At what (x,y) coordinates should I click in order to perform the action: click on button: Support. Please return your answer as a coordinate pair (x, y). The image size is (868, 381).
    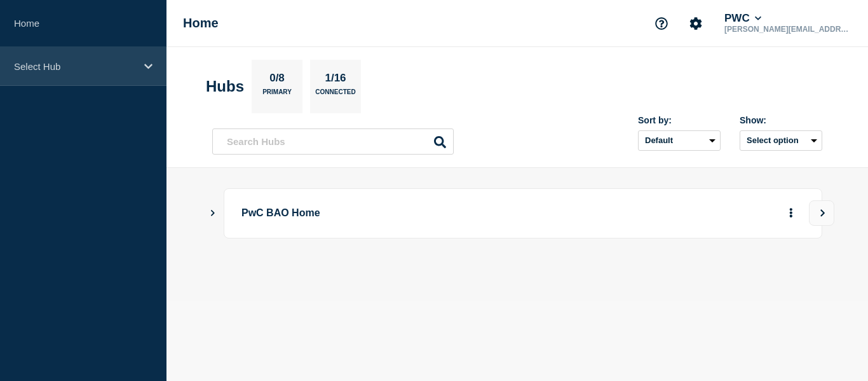
    Looking at the image, I should click on (661, 23).